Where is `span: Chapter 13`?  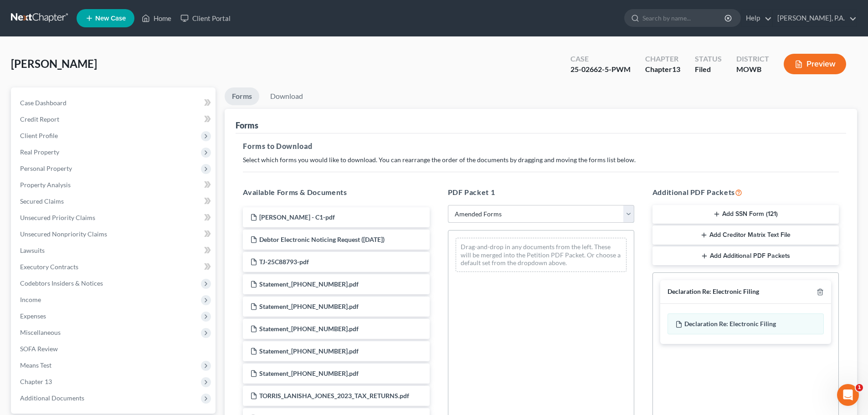 span: Chapter 13 is located at coordinates (36, 381).